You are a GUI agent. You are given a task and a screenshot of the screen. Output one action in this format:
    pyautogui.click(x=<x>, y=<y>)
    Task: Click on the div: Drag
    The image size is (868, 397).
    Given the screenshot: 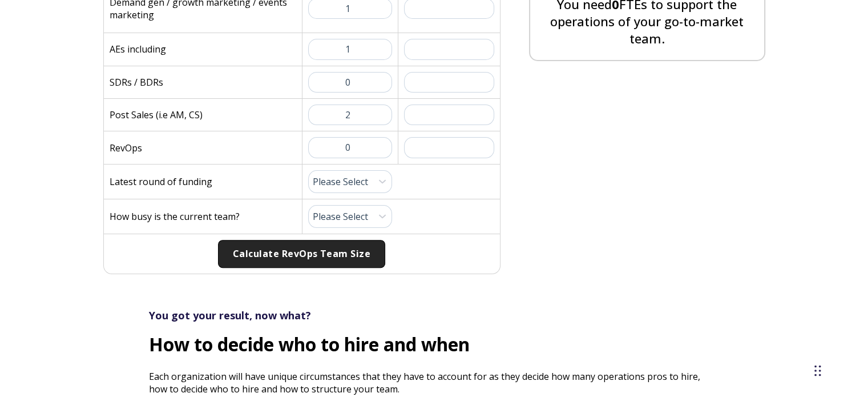 What is the action you would take?
    pyautogui.click(x=818, y=371)
    